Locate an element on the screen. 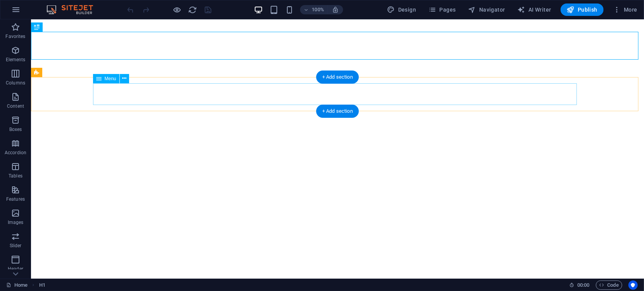 This screenshot has width=644, height=291. button: Pages is located at coordinates (442, 10).